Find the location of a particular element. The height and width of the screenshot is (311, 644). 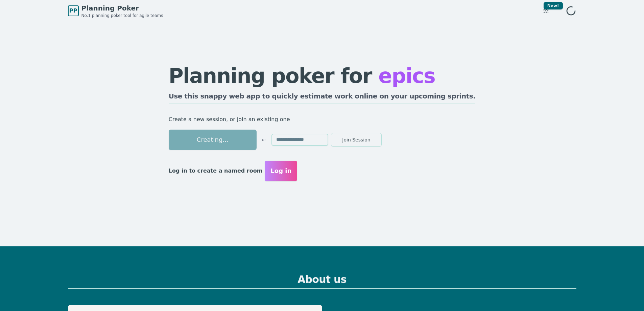

span: or is located at coordinates (264, 140).